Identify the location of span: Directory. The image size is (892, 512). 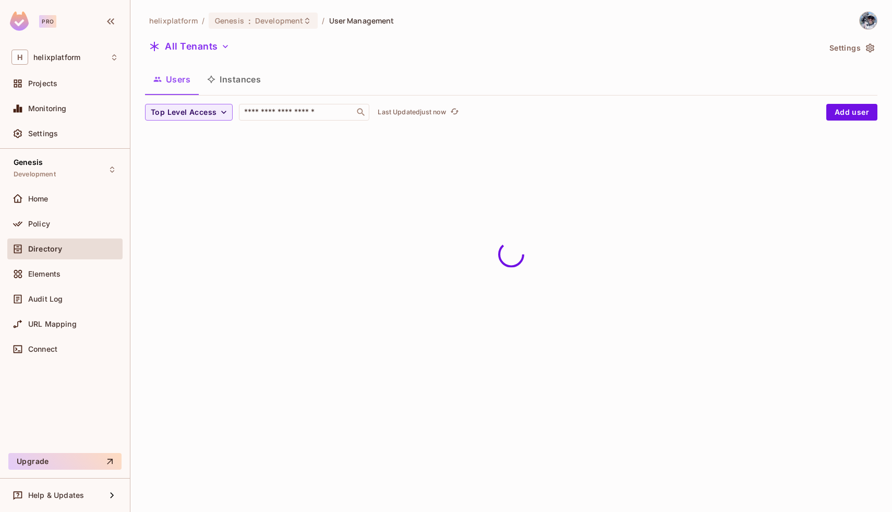
(45, 249).